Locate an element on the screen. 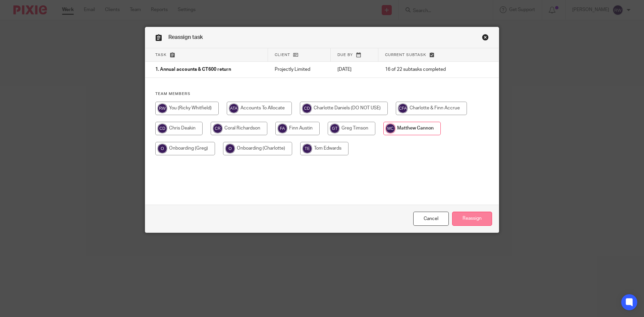 Image resolution: width=644 pixels, height=317 pixels. span: 1. Annual accounts & CT600 return is located at coordinates (193, 70).